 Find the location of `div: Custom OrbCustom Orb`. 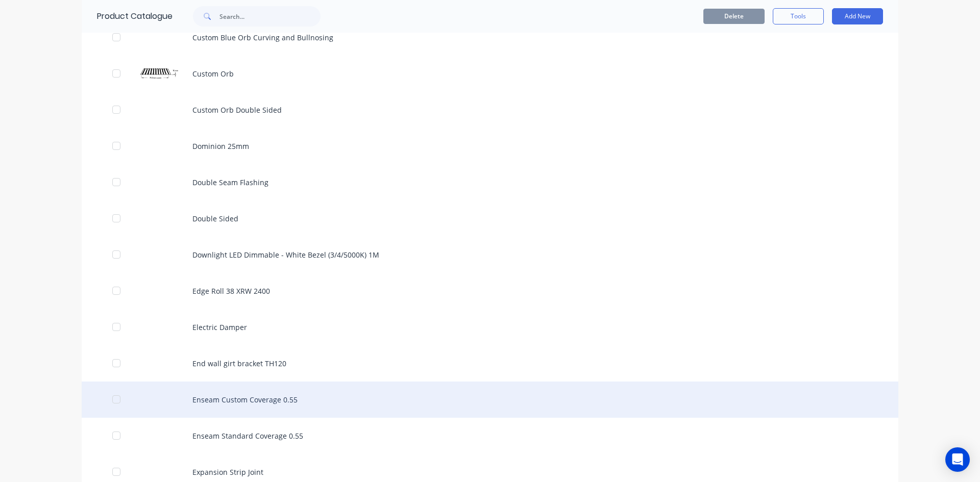

div: Custom OrbCustom Orb is located at coordinates (490, 74).